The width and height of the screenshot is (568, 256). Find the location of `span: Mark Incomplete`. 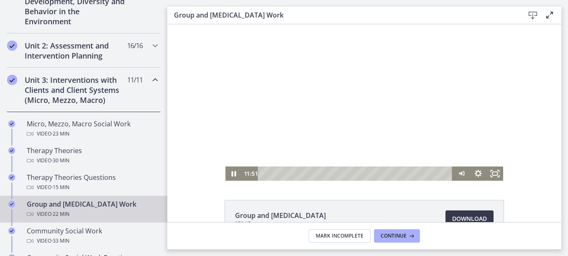

span: Mark Incomplete is located at coordinates (339, 236).